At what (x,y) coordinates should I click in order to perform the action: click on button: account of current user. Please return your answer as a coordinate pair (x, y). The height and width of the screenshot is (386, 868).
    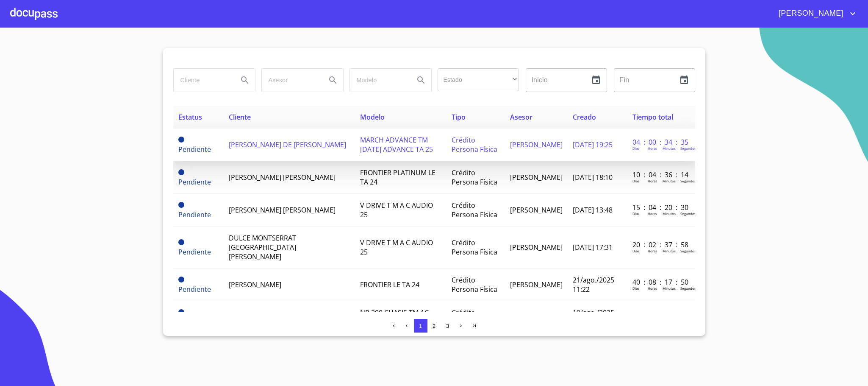
    Looking at the image, I should click on (815, 14).